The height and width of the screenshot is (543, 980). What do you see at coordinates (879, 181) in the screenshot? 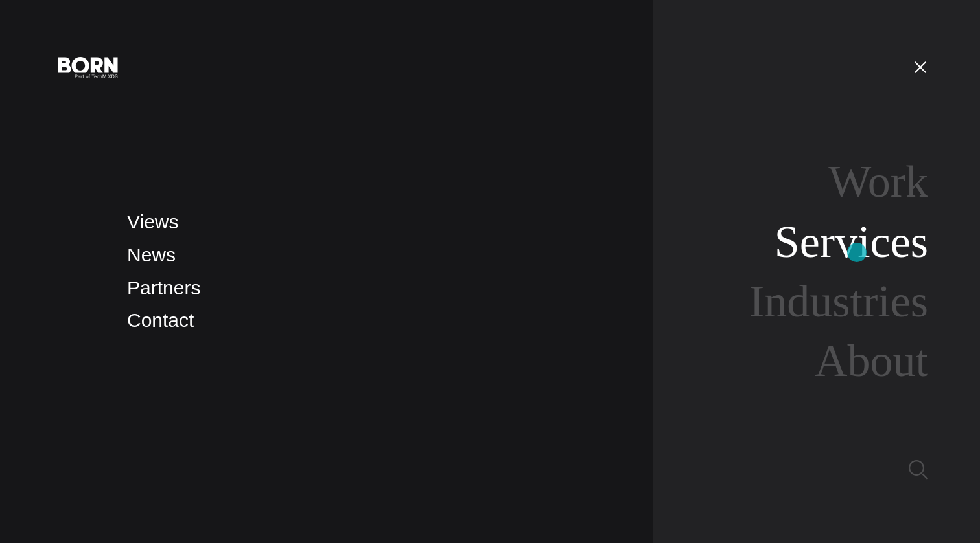
I see `a: Work` at bounding box center [879, 181].